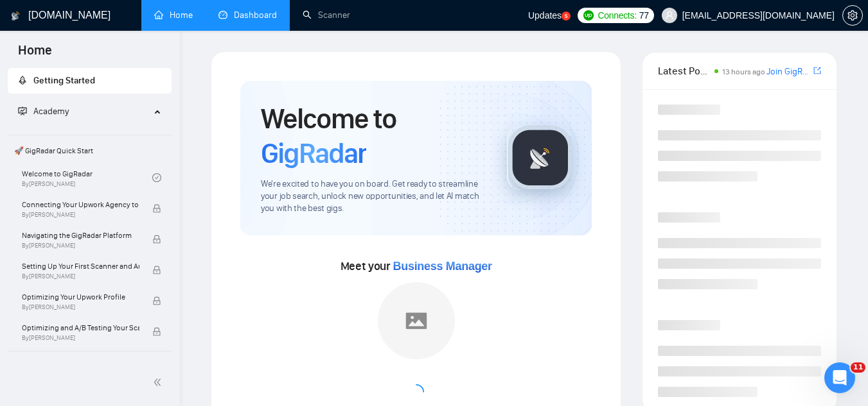 Image resolution: width=868 pixels, height=406 pixels. I want to click on a: Join GigRadar Slack Community, so click(788, 72).